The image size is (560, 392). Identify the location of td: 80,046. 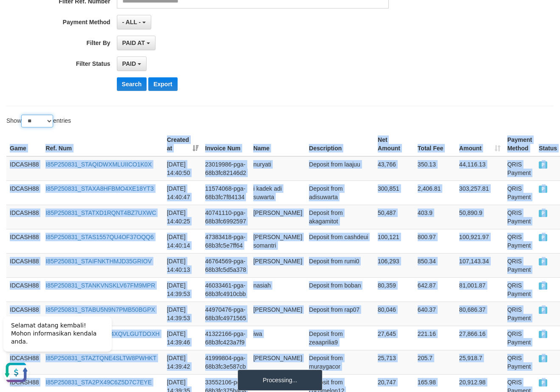
(394, 313).